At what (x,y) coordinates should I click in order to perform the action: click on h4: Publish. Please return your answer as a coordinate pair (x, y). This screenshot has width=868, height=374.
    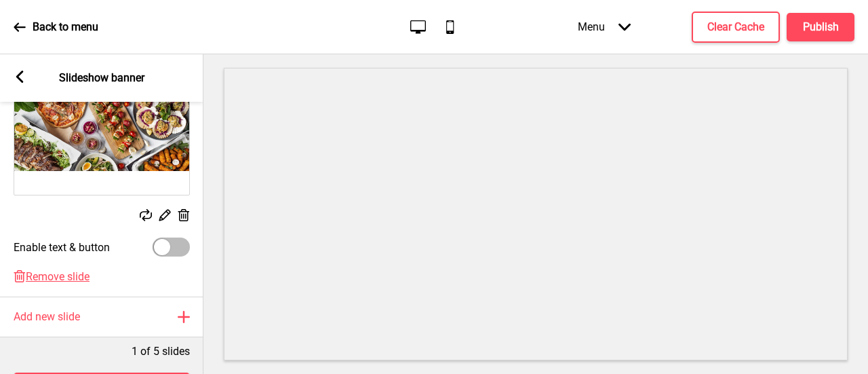
    Looking at the image, I should click on (820, 27).